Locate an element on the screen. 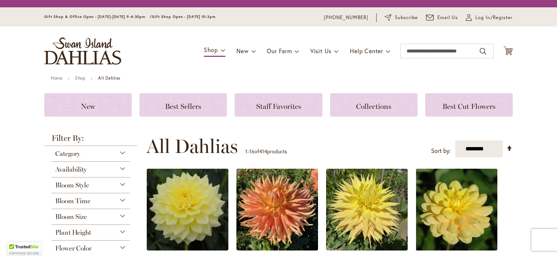  div: TrustedSite Certified is located at coordinates (24, 249).